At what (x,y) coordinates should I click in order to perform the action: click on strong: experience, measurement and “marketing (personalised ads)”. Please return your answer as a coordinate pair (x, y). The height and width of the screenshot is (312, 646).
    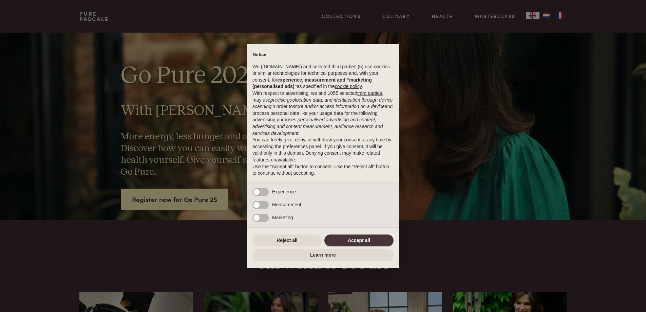
    Looking at the image, I should click on (312, 83).